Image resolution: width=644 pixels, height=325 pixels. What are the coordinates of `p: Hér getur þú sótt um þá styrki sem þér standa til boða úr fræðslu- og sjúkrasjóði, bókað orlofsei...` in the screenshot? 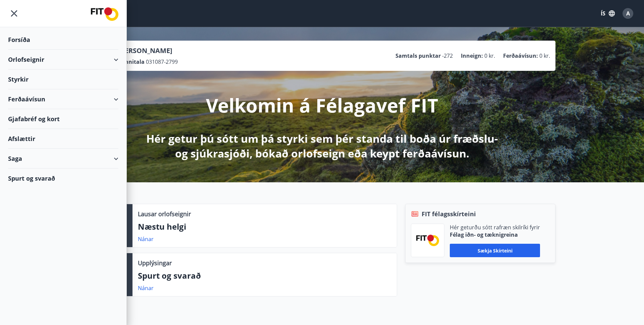 It's located at (322, 146).